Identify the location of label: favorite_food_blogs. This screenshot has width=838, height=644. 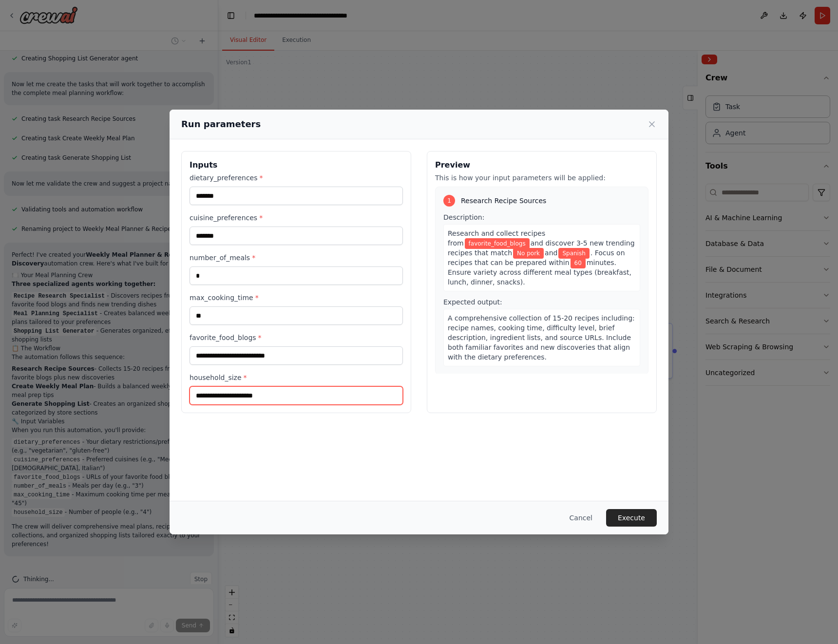
(296, 338).